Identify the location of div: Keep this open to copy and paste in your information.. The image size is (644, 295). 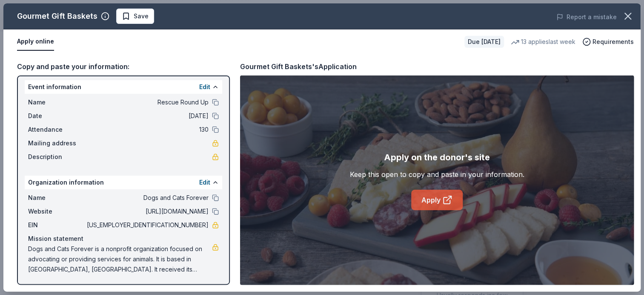
(437, 175).